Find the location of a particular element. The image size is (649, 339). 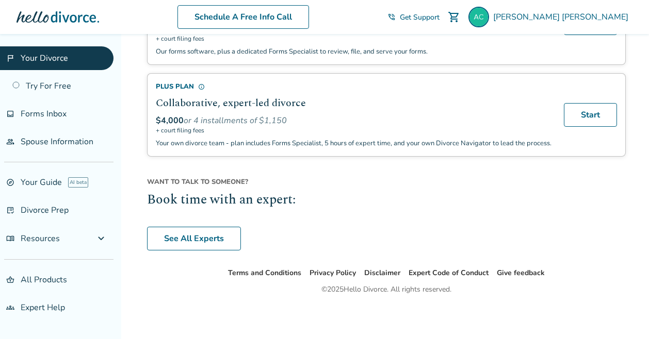

span: phone_in_talk is located at coordinates (391, 17).